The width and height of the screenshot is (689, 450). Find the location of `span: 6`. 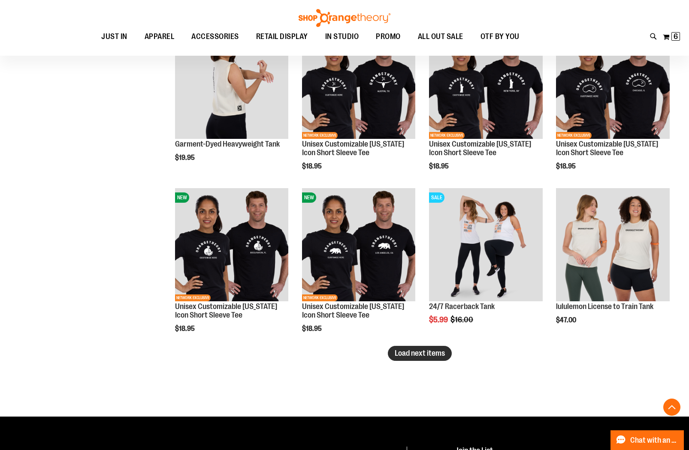

span: 6 is located at coordinates (676, 36).